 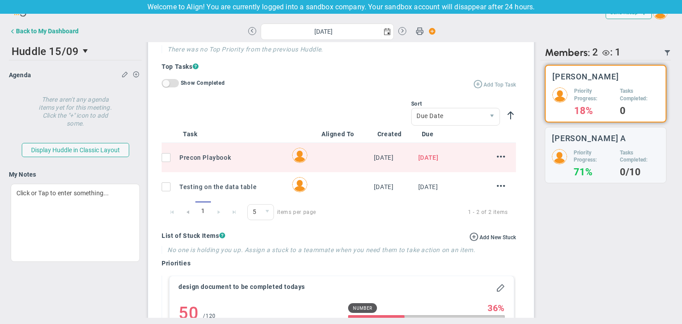 What do you see at coordinates (209, 316) in the screenshot?
I see `div: 120` at bounding box center [209, 316].